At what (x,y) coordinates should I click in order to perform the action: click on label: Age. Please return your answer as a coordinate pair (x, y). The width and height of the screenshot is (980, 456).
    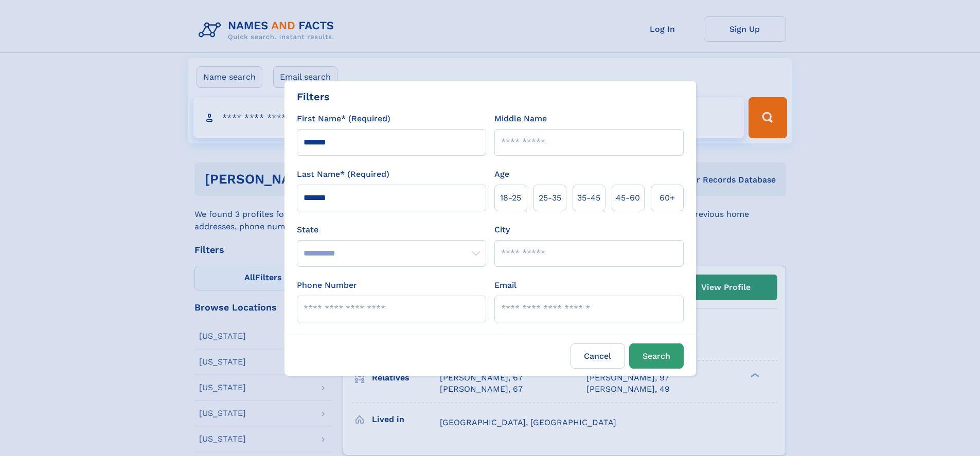
    Looking at the image, I should click on (501, 174).